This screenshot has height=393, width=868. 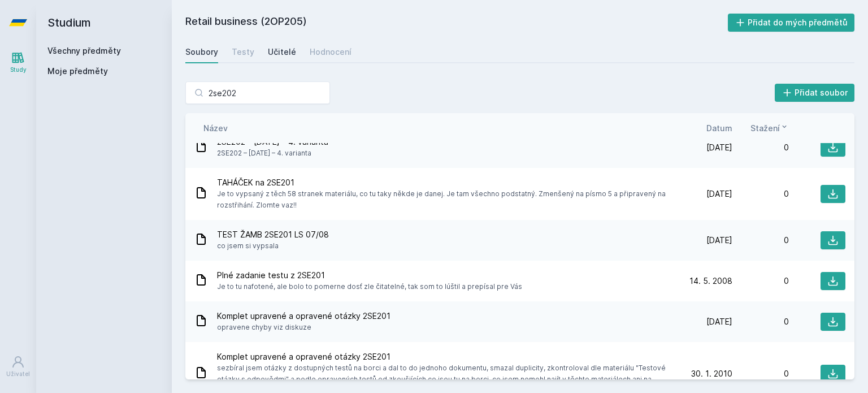 What do you see at coordinates (330, 52) in the screenshot?
I see `a: Hodnocení` at bounding box center [330, 52].